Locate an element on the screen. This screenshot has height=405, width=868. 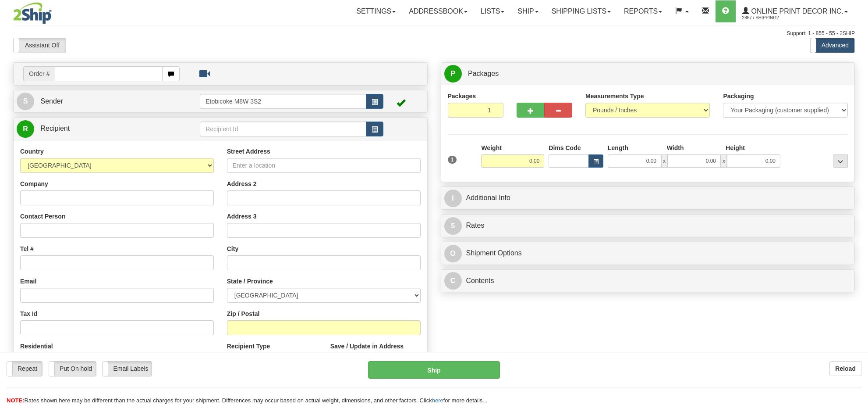
label: Recipient Type is located at coordinates (249, 346).